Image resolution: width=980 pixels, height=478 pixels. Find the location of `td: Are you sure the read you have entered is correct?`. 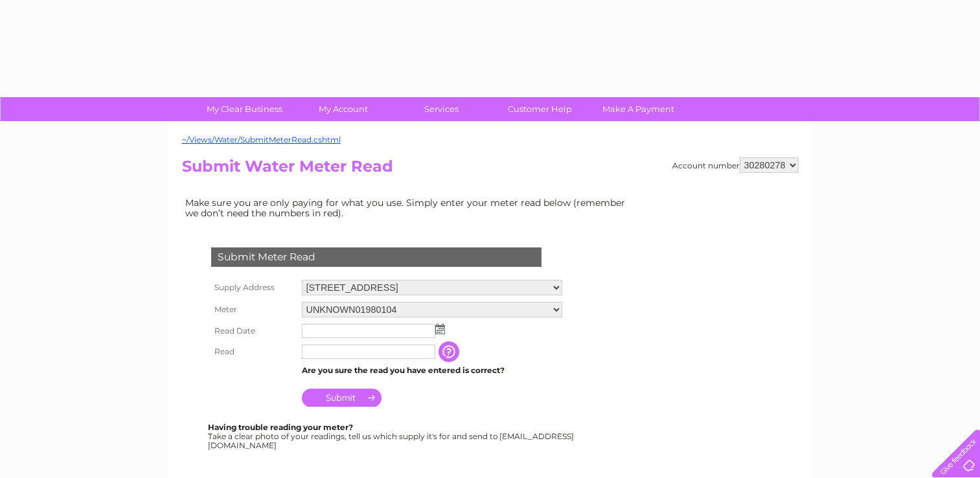

td: Are you sure the read you have entered is correct? is located at coordinates (432, 370).